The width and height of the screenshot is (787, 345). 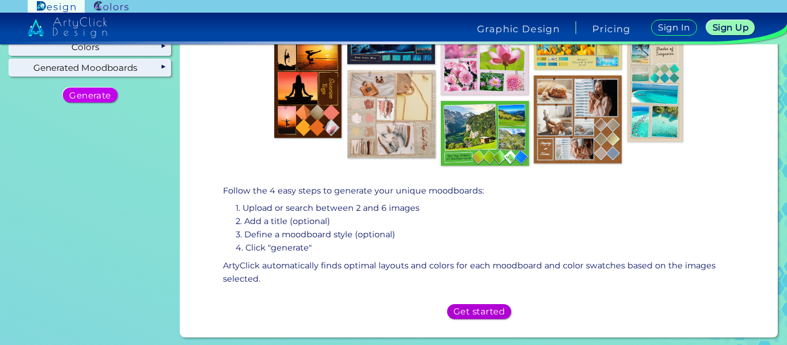 I want to click on h5: Sign Up, so click(x=730, y=28).